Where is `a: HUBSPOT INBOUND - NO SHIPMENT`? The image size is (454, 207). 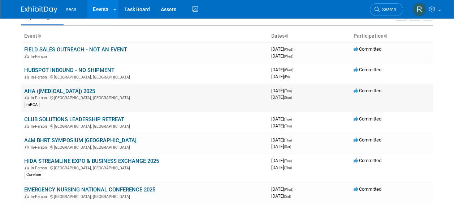
a: HUBSPOT INBOUND - NO SHIPMENT is located at coordinates (69, 70).